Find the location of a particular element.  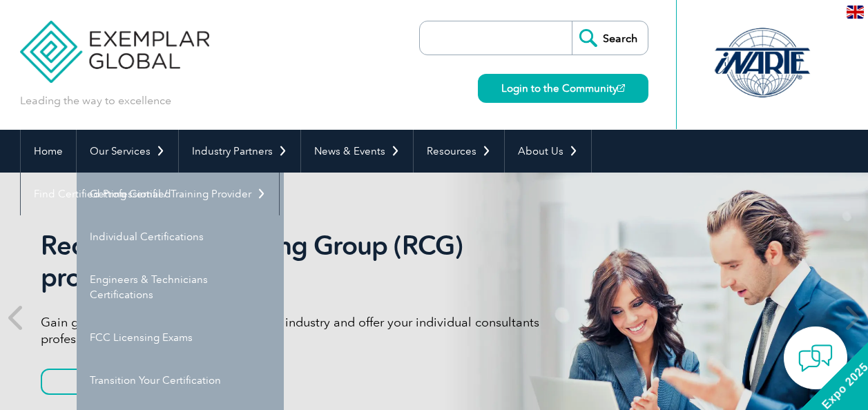

a: Resources is located at coordinates (458, 151).